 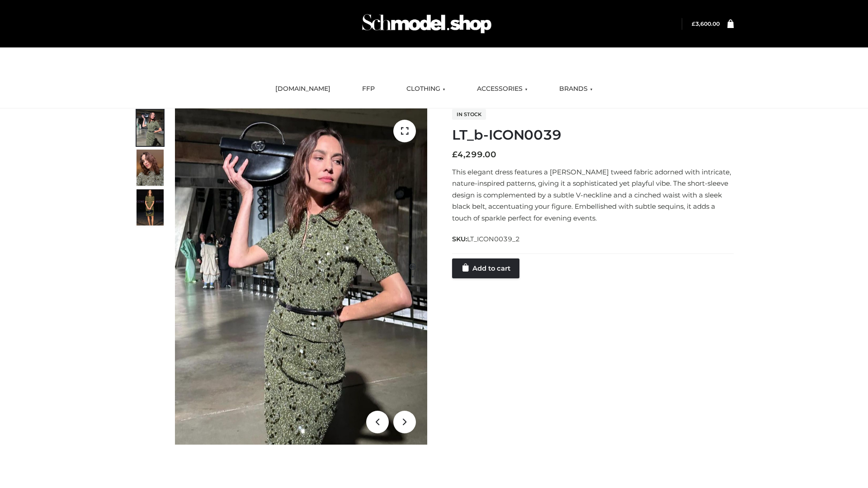 I want to click on a: FFP, so click(x=368, y=89).